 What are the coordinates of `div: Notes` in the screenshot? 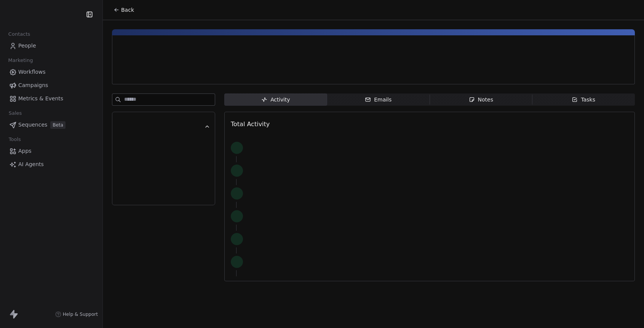 It's located at (481, 100).